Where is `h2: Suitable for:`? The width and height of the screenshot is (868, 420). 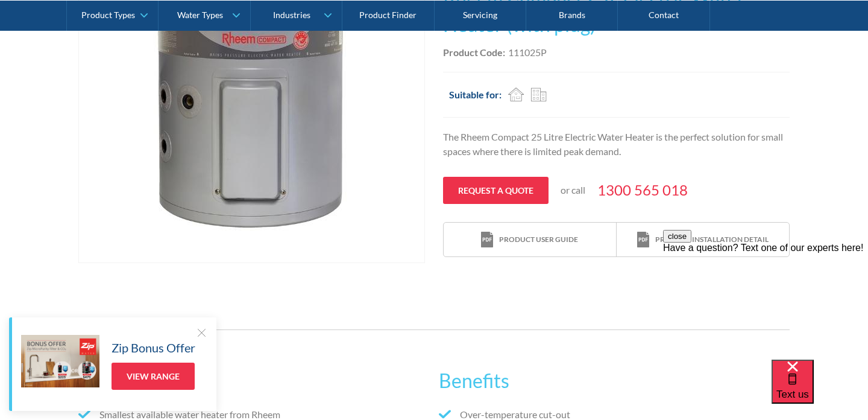 h2: Suitable for: is located at coordinates (475, 95).